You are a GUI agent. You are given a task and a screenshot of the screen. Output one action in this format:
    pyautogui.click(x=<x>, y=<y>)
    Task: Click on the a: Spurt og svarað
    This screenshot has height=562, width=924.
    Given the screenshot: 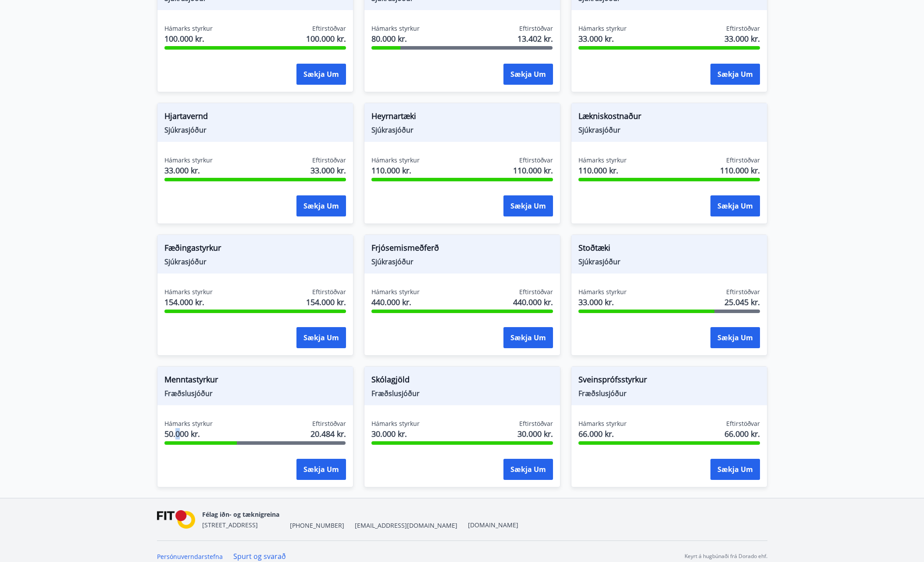 What is the action you would take?
    pyautogui.click(x=259, y=556)
    